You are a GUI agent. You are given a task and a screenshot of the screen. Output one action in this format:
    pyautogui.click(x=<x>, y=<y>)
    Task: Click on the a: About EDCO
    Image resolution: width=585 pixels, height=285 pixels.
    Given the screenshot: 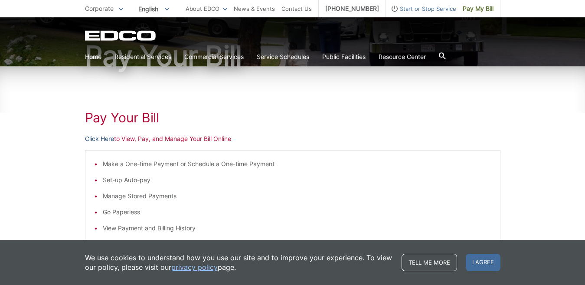 What is the action you would take?
    pyautogui.click(x=206, y=9)
    